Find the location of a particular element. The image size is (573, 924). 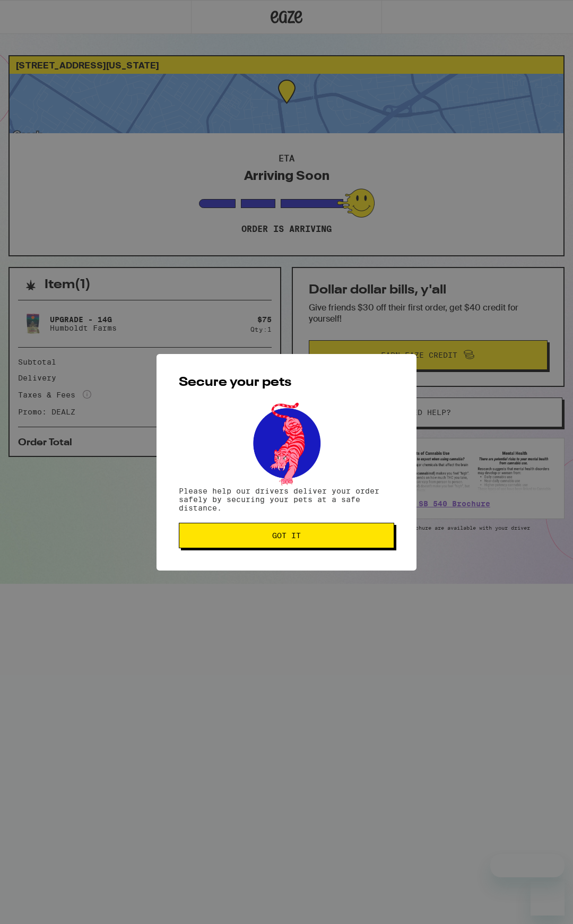

img: pets is located at coordinates (287, 443).